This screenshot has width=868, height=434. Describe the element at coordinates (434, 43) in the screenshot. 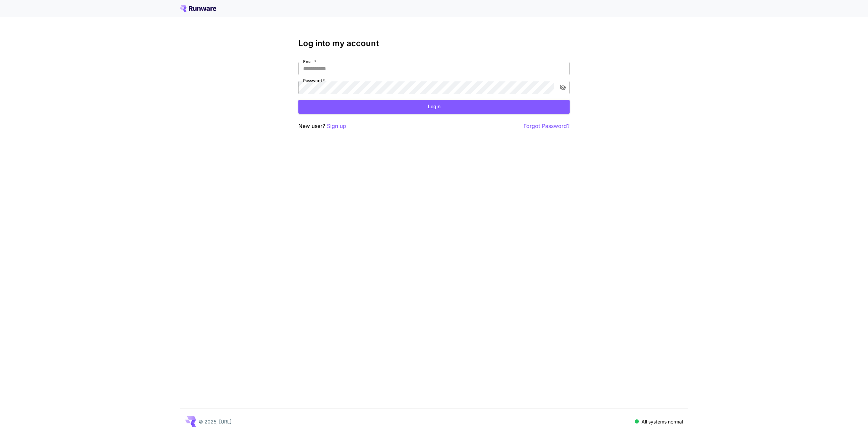

I see `h3: Log into my account` at that location.